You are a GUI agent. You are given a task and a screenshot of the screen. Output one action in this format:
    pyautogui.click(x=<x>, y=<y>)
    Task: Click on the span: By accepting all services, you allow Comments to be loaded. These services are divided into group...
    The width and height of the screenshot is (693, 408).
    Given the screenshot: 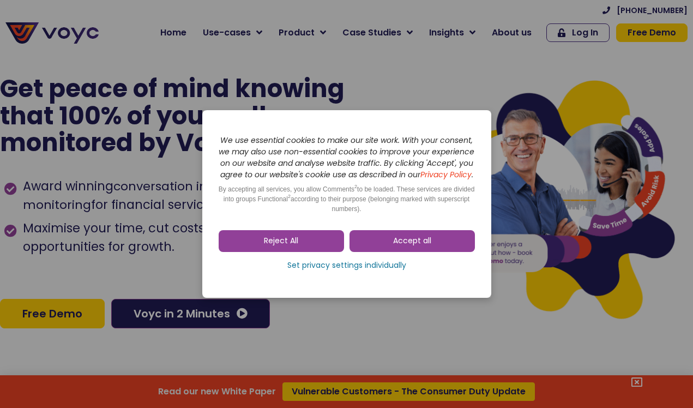 What is the action you would take?
    pyautogui.click(x=347, y=199)
    